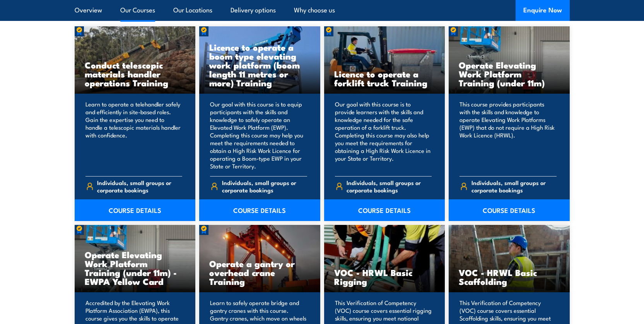 The width and height of the screenshot is (644, 324). I want to click on h3: Operate Elevating Work Platform Training (under 11m), so click(509, 73).